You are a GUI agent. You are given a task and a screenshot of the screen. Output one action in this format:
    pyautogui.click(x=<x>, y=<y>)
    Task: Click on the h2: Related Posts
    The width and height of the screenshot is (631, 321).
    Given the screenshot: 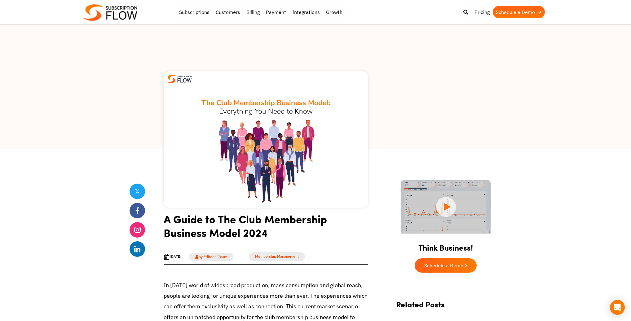 What is the action you would take?
    pyautogui.click(x=446, y=307)
    